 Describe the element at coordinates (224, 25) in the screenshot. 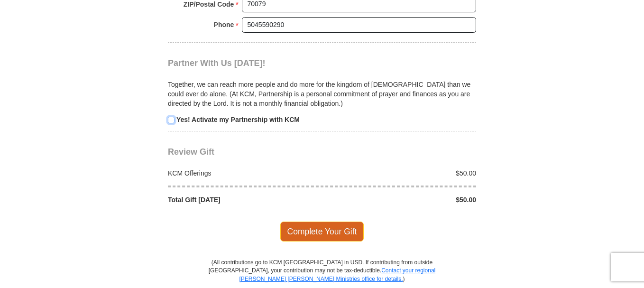

I see `strong: Phone` at that location.